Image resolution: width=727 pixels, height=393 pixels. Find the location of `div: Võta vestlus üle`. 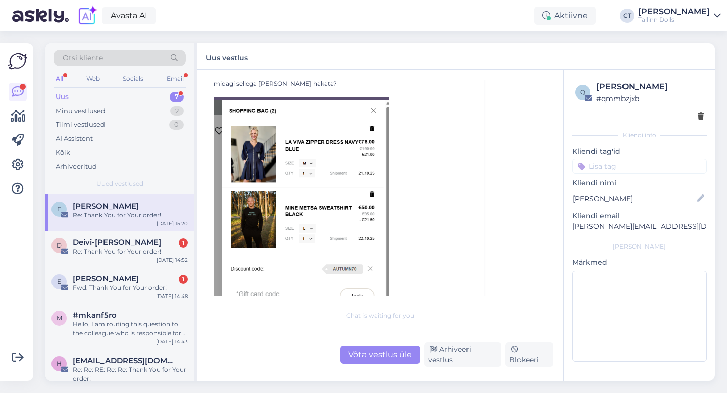

div: Võta vestlus üle is located at coordinates (380, 354).